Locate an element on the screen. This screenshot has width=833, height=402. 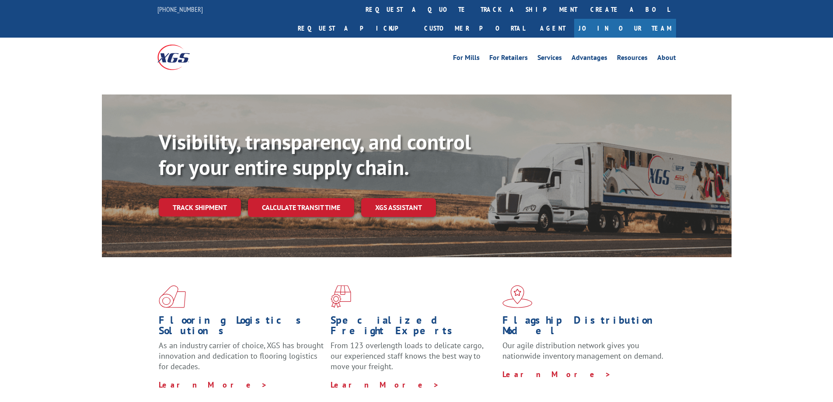
a: Join Our Team is located at coordinates (625, 28).